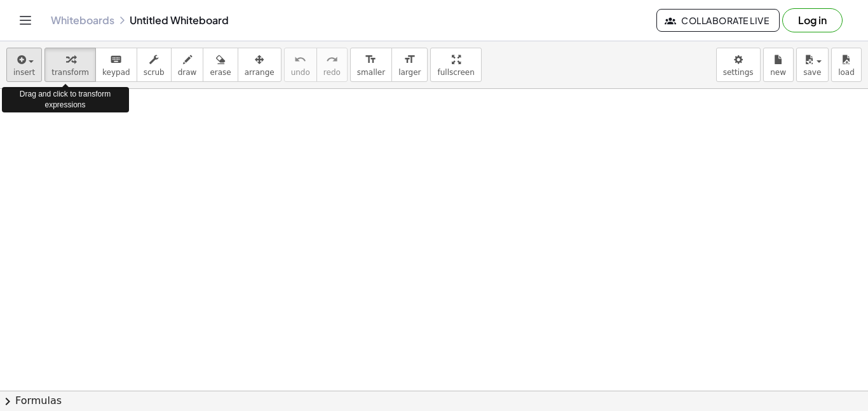  I want to click on span: scrub, so click(154, 73).